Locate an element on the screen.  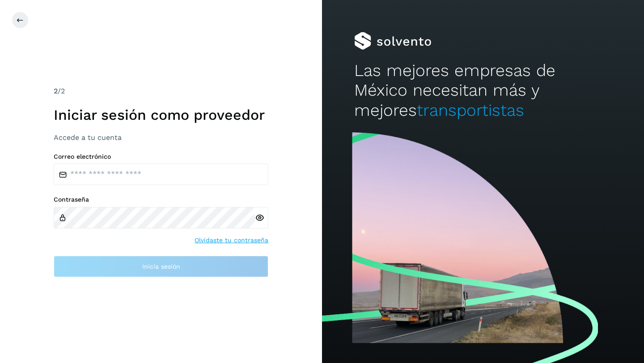
h1: Iniciar sesión como proveedor is located at coordinates (161, 115).